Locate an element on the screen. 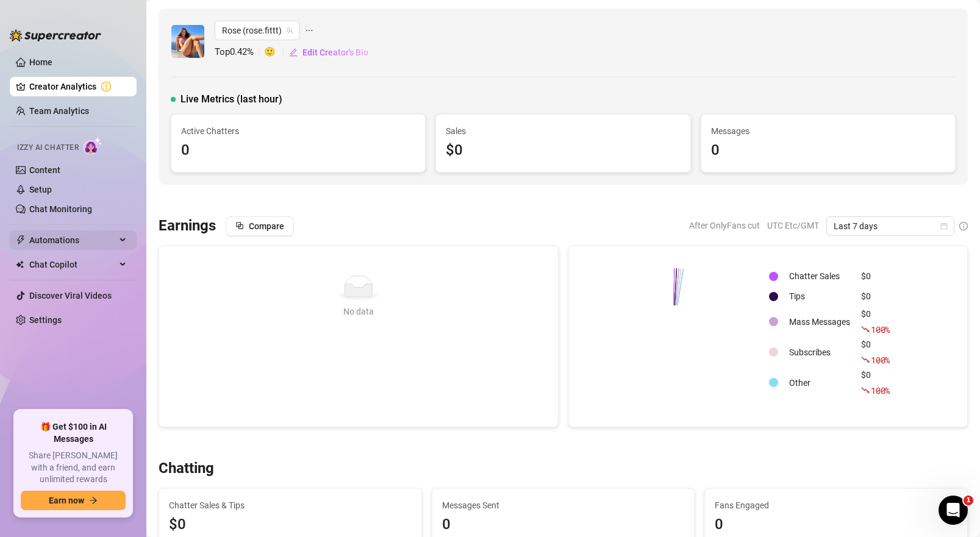 The height and width of the screenshot is (537, 980). span: thunderbolt is located at coordinates (21, 241).